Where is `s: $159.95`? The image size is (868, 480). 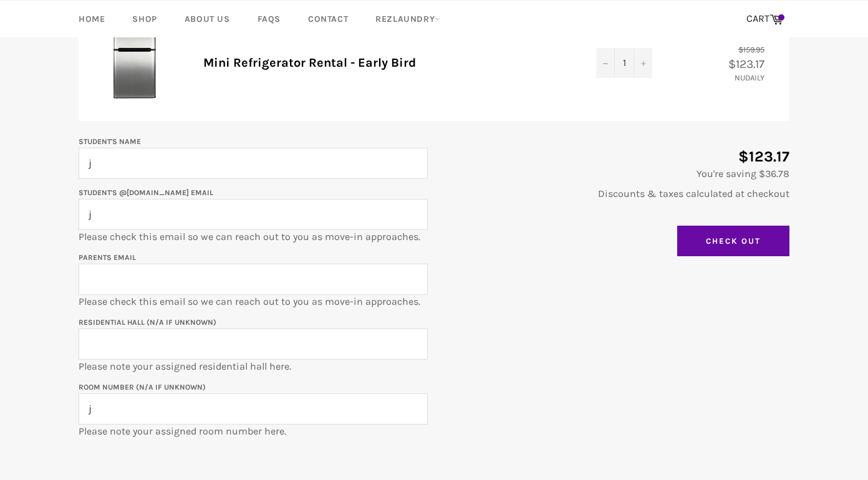
s: $159.95 is located at coordinates (751, 50).